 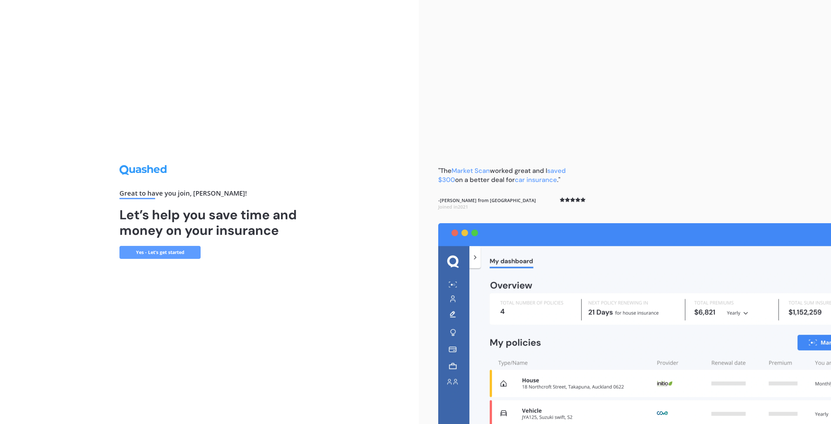 I want to click on h1: Let’s help you save time and money on your insurance, so click(x=209, y=223).